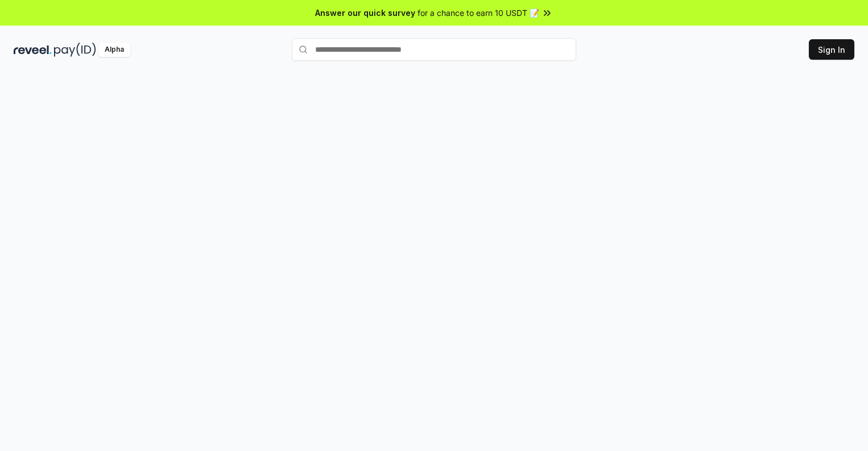 This screenshot has width=868, height=451. Describe the element at coordinates (75, 50) in the screenshot. I see `img: pay_id` at that location.